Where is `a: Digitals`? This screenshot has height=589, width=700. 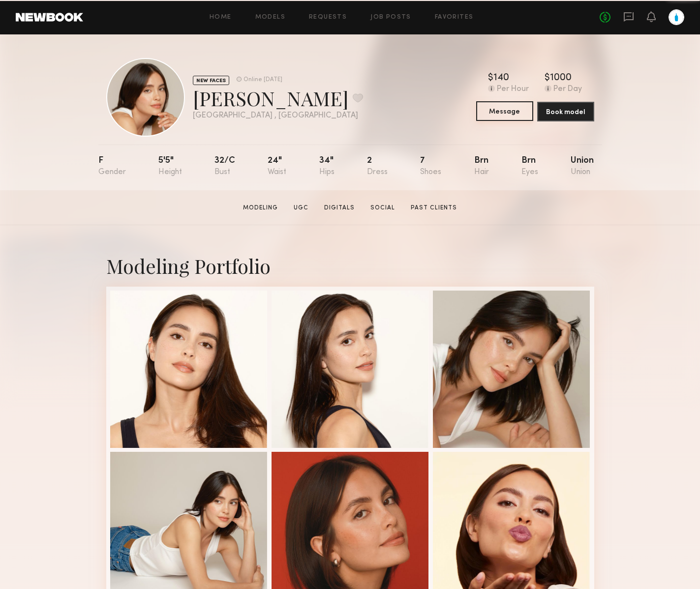
a: Digitals is located at coordinates (339, 208).